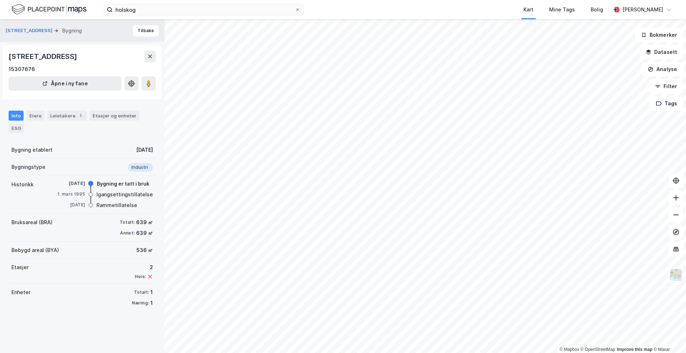  Describe the element at coordinates (634, 350) in the screenshot. I see `a: Improve this map` at that location.